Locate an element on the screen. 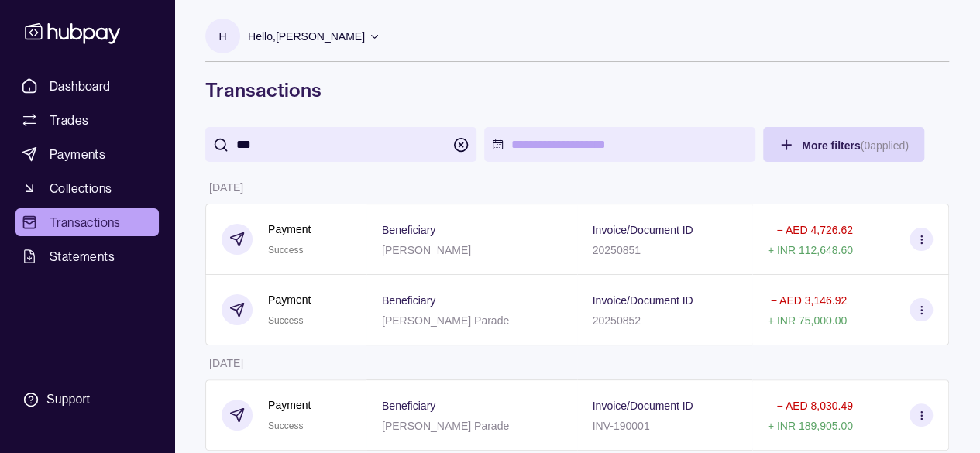 The image size is (980, 453). a: Payments is located at coordinates (87, 154).